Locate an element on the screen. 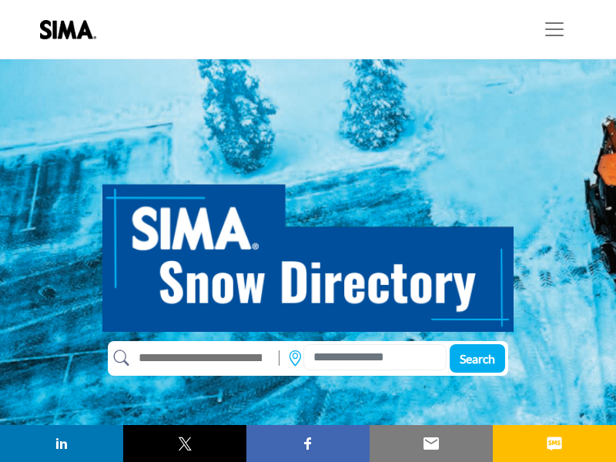  img: sms sharing button is located at coordinates (554, 443).